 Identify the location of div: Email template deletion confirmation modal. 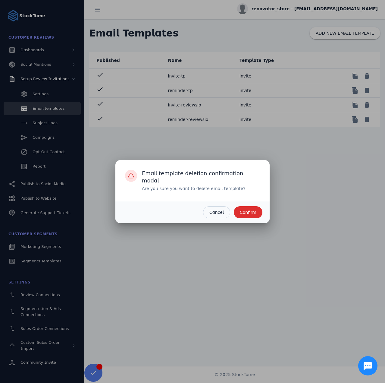
(196, 177).